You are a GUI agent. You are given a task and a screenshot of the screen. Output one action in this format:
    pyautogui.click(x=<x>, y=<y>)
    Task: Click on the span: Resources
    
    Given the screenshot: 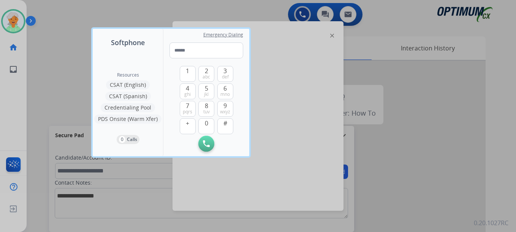 What is the action you would take?
    pyautogui.click(x=128, y=75)
    